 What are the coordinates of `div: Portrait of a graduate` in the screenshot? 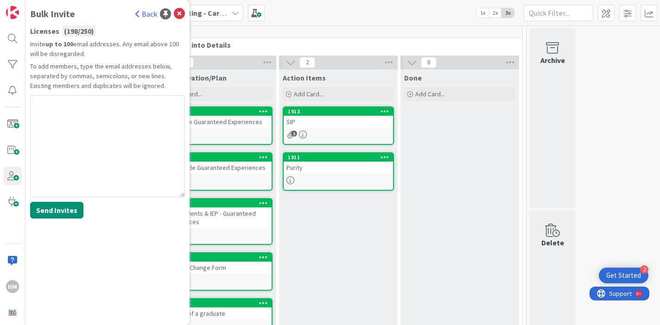 It's located at (217, 314).